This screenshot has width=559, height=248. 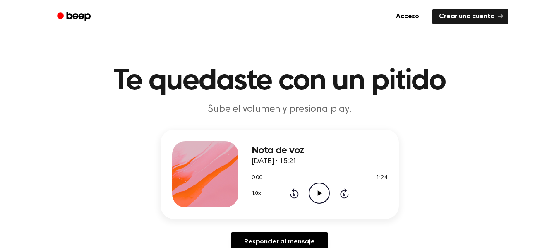 I want to click on font: Crear una cuenta, so click(x=467, y=17).